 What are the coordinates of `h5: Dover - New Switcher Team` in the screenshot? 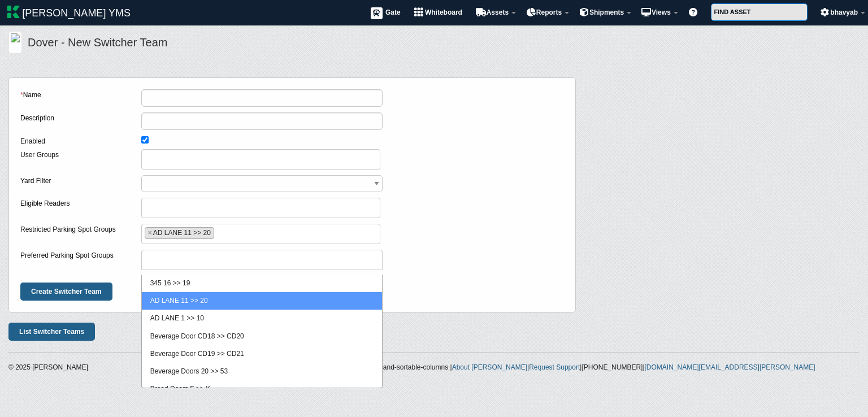 It's located at (441, 44).